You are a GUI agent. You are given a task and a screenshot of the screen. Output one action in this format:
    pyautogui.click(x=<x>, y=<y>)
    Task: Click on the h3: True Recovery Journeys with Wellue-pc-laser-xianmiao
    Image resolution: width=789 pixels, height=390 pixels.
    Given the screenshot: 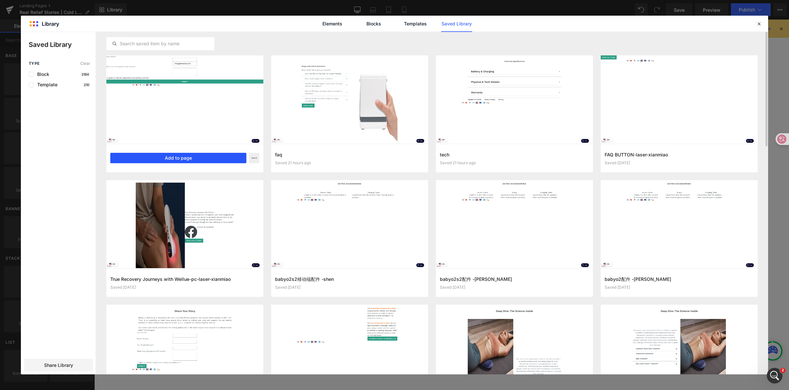 What is the action you would take?
    pyautogui.click(x=185, y=279)
    